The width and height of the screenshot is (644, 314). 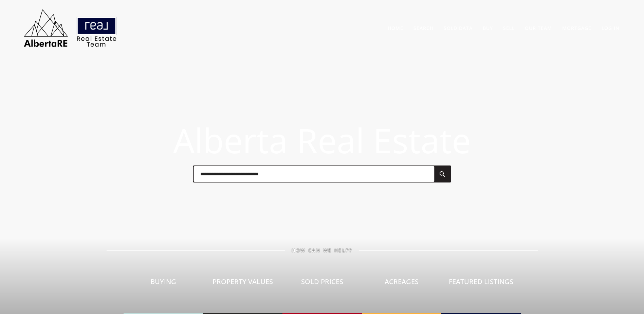 What do you see at coordinates (481, 281) in the screenshot?
I see `span: Featured Listings` at bounding box center [481, 281].